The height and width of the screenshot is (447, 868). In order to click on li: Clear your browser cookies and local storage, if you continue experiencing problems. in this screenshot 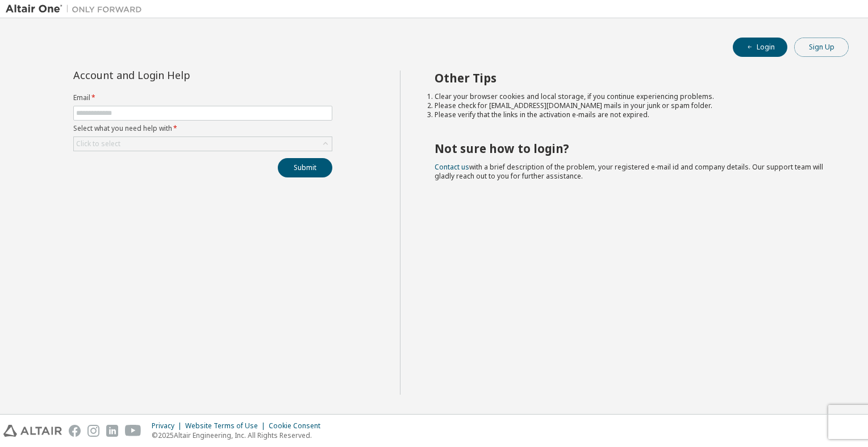, I will do `click(632, 96)`.